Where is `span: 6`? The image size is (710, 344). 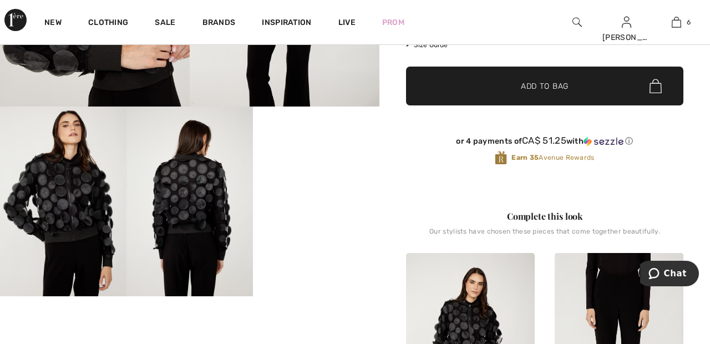 span: 6 is located at coordinates (688, 22).